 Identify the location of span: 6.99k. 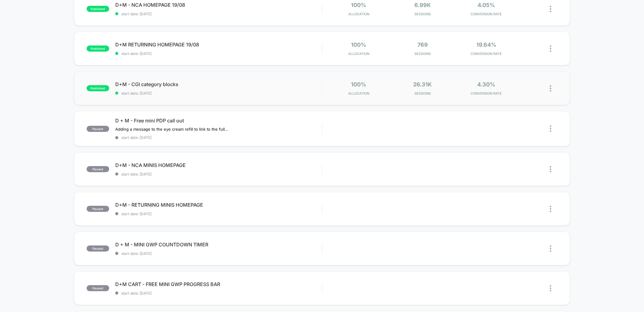
(423, 5).